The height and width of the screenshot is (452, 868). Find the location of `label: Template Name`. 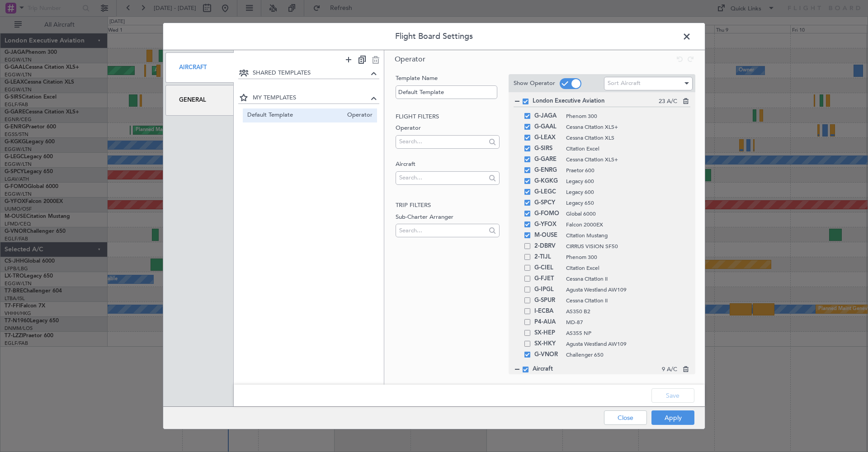

label: Template Name is located at coordinates (447, 78).